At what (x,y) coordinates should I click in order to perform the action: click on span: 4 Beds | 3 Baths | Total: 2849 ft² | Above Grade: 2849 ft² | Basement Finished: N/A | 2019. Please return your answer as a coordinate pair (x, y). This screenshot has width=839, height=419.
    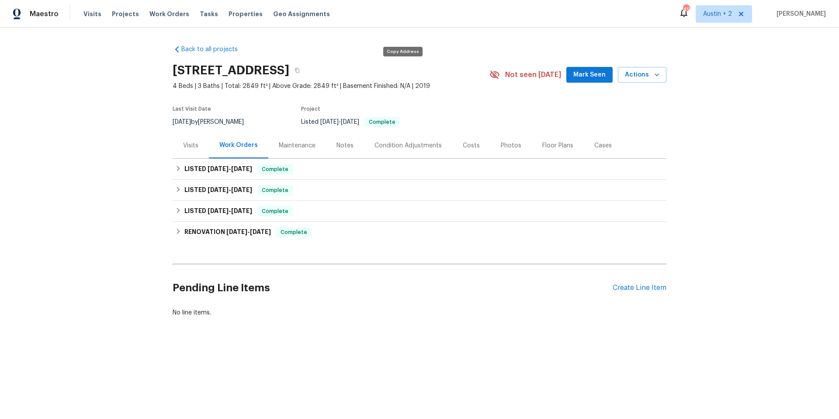
    Looking at the image, I should click on (331, 86).